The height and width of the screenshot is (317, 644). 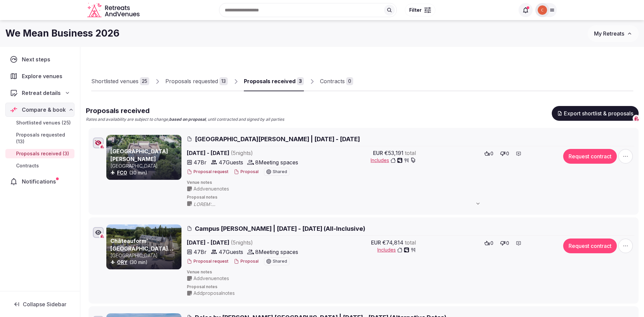 What do you see at coordinates (214, 294) in the screenshot?
I see `span: Add proposal notes` at bounding box center [214, 294].